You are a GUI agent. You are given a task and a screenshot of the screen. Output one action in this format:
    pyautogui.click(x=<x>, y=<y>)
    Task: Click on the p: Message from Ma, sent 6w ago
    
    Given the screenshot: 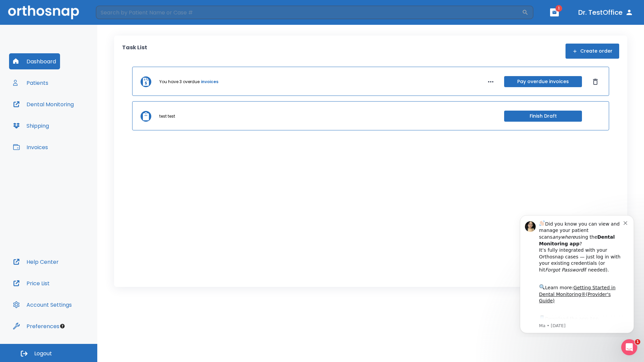 What is the action you would take?
    pyautogui.click(x=71, y=117)
    